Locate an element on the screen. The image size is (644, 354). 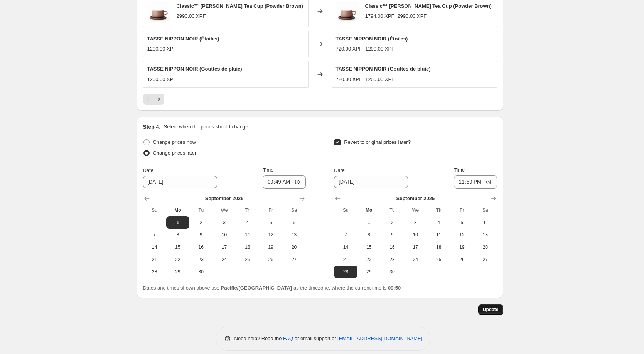
span: Dates and times shown above use as the timezone, where the current time is is located at coordinates (272, 288).